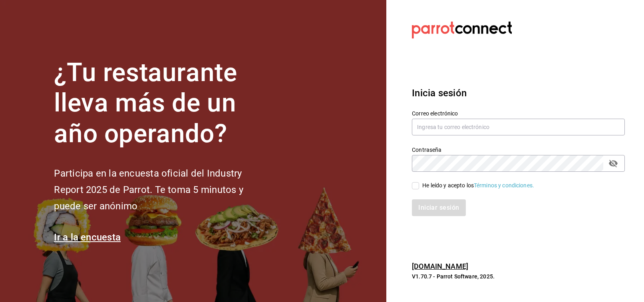  Describe the element at coordinates (87, 237) in the screenshot. I see `a: Ir a la encuesta` at that location.